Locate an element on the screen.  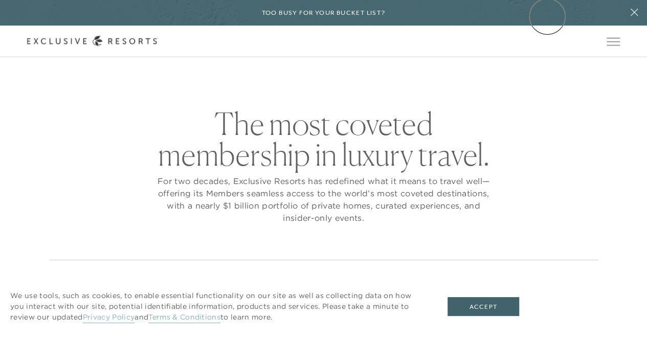
button: Open navigation is located at coordinates (613, 41).